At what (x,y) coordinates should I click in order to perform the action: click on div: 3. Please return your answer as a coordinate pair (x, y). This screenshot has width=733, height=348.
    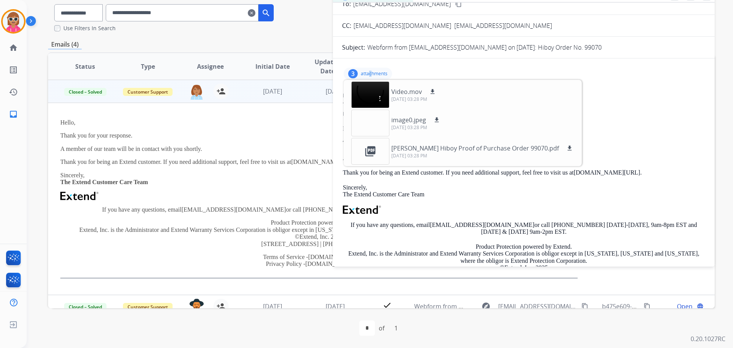
    Looking at the image, I should click on (353, 74).